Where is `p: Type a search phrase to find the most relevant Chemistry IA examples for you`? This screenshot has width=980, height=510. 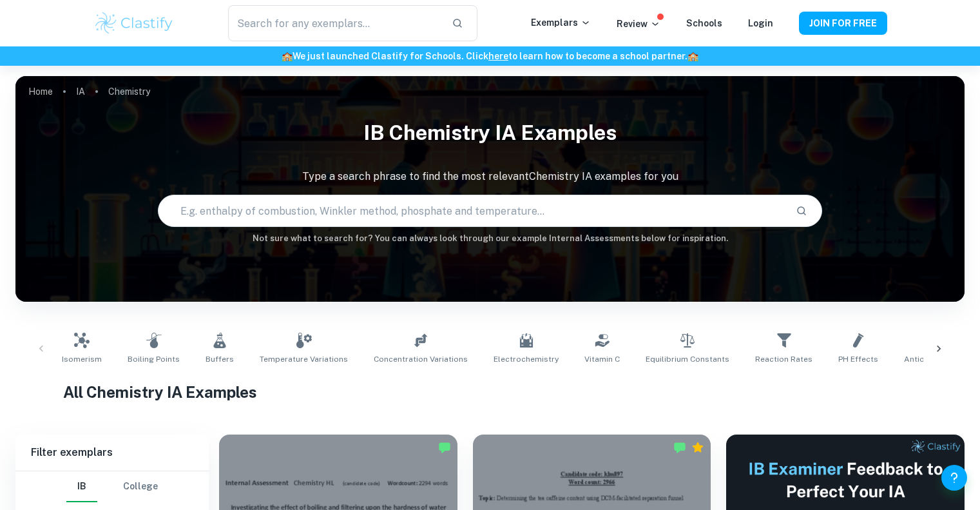
p: Type a search phrase to find the most relevant Chemistry IA examples for you is located at coordinates (490, 177).